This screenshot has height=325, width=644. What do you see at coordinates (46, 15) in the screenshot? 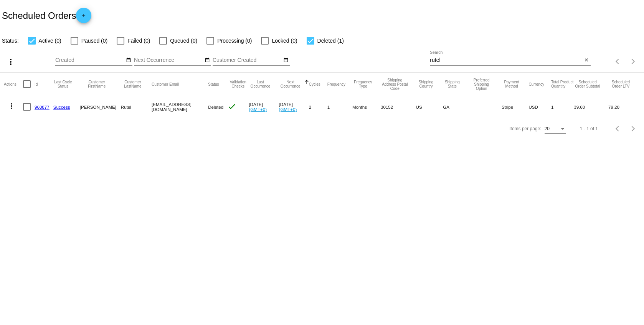
I see `h2: Scheduled Orders` at bounding box center [46, 15].